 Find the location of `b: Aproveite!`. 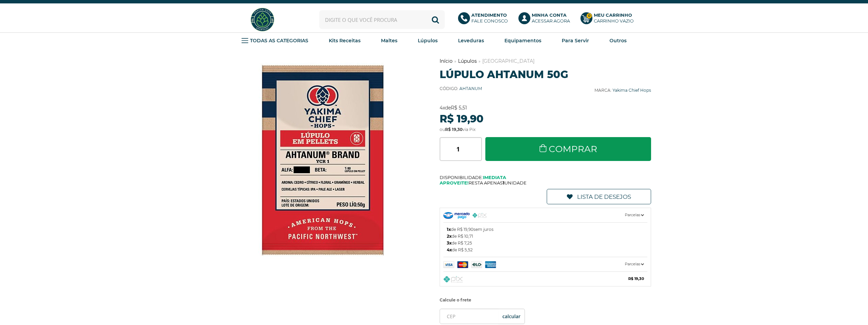

b: Aproveite! is located at coordinates (454, 183).